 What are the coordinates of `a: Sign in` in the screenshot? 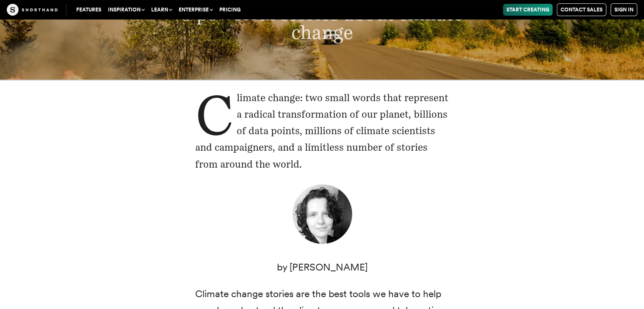 It's located at (623, 10).